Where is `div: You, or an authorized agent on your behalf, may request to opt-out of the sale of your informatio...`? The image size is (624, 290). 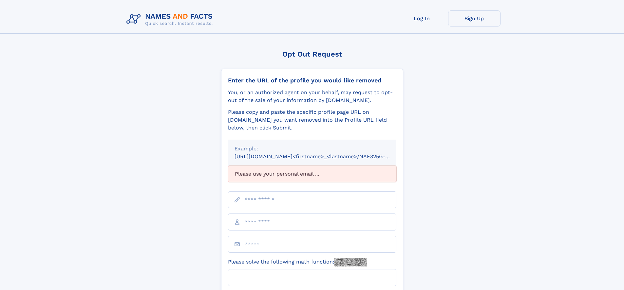 div: You, or an authorized agent on your behalf, may request to opt-out of the sale of your informatio... is located at coordinates (312, 97).